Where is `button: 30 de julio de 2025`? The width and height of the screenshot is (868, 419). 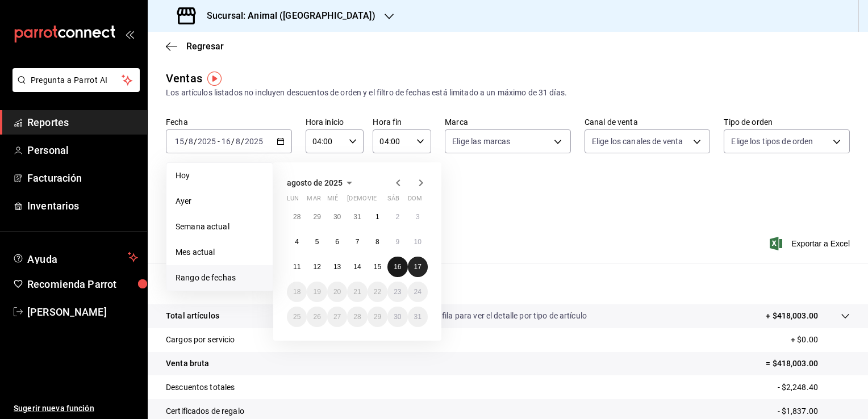
button: 30 de julio de 2025 is located at coordinates (337, 217).